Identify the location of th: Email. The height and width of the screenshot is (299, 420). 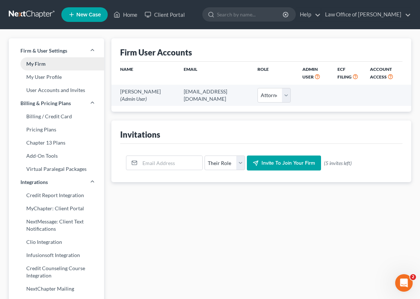
(214, 73).